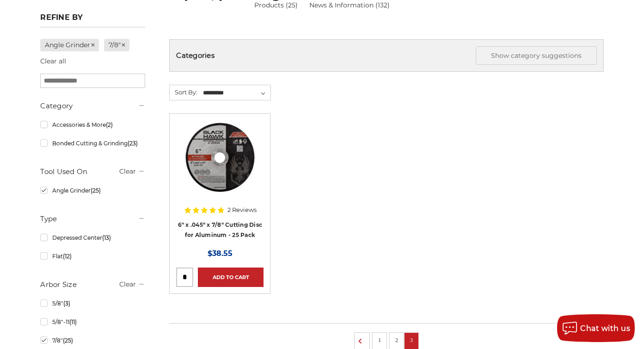 The image size is (644, 349). I want to click on span: (12), so click(67, 256).